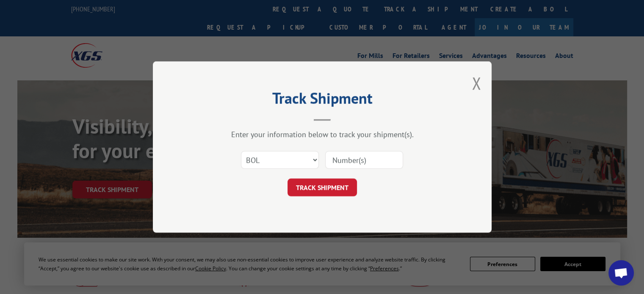 This screenshot has width=644, height=294. Describe the element at coordinates (322, 187) in the screenshot. I see `button: TRACK SHIPMENT` at that location.